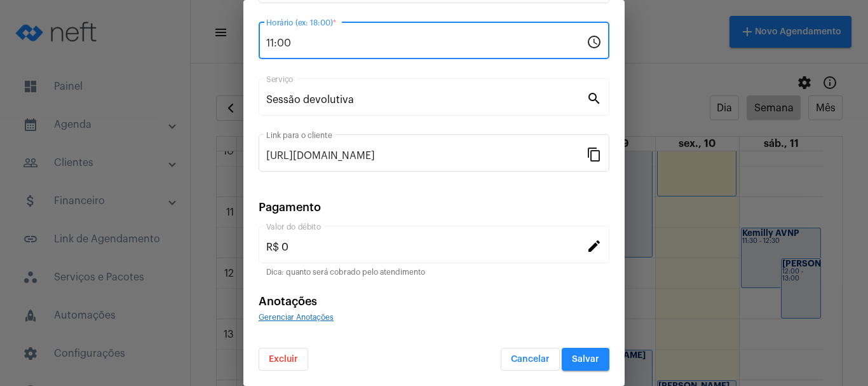 The width and height of the screenshot is (868, 386). Describe the element at coordinates (426, 43) in the screenshot. I see `input: Horário` at that location.